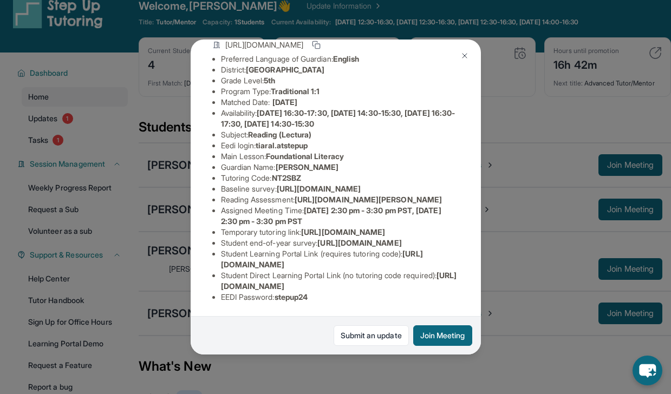 The width and height of the screenshot is (671, 394). I want to click on span: stepup24, so click(291, 297).